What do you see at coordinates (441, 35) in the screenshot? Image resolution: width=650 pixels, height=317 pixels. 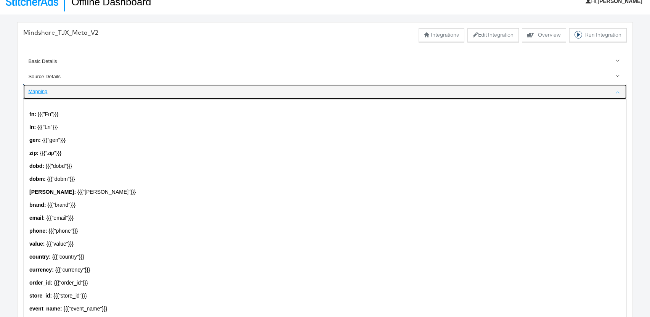 I see `a: Integrations` at bounding box center [441, 35].